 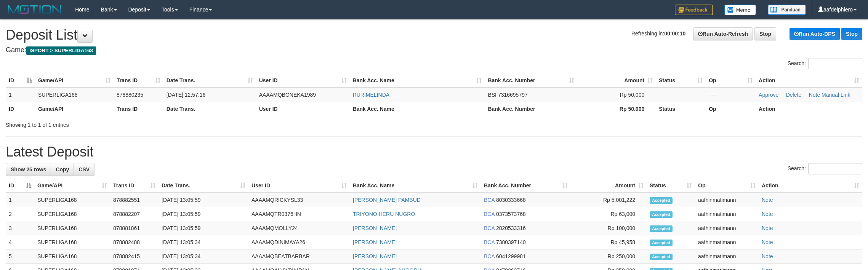 What do you see at coordinates (138, 108) in the screenshot?
I see `th: Trans ID` at bounding box center [138, 108].